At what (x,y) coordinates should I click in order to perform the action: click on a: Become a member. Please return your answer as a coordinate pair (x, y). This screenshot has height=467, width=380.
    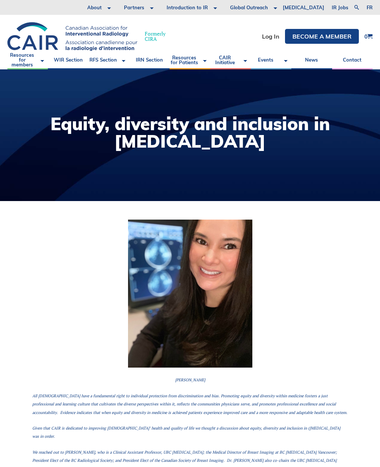
    Looking at the image, I should click on (321, 36).